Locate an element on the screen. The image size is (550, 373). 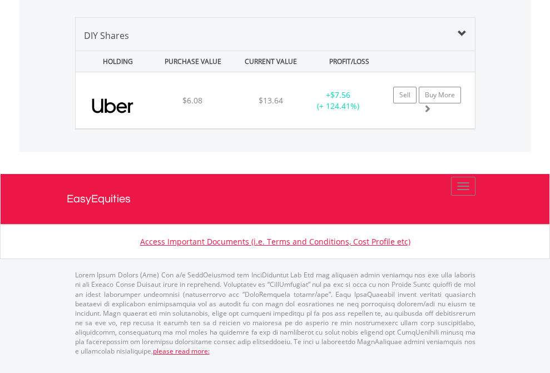
a: EasyEquities is located at coordinates (275, 199).